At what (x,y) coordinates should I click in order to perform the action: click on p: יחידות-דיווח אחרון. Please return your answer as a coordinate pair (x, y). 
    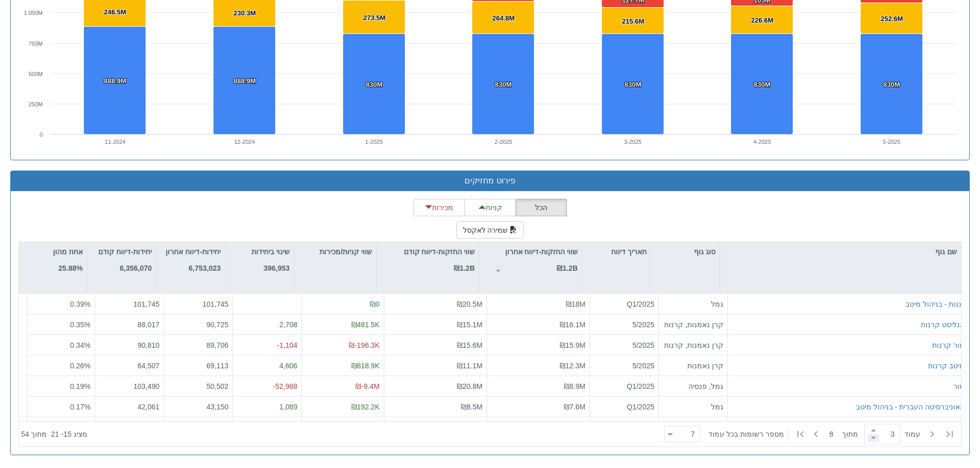
    Looking at the image, I should click on (193, 252).